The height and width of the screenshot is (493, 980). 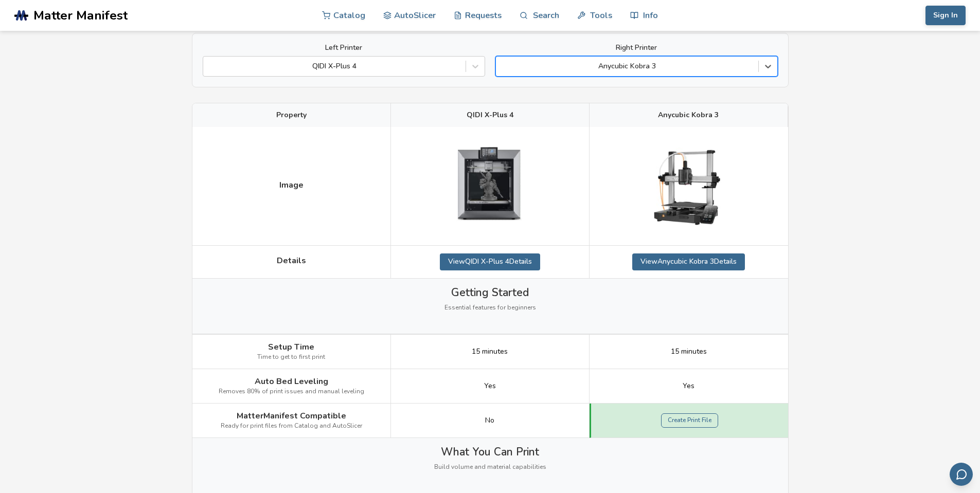 I want to click on img: Anycubic Kobra 3, so click(x=689, y=186).